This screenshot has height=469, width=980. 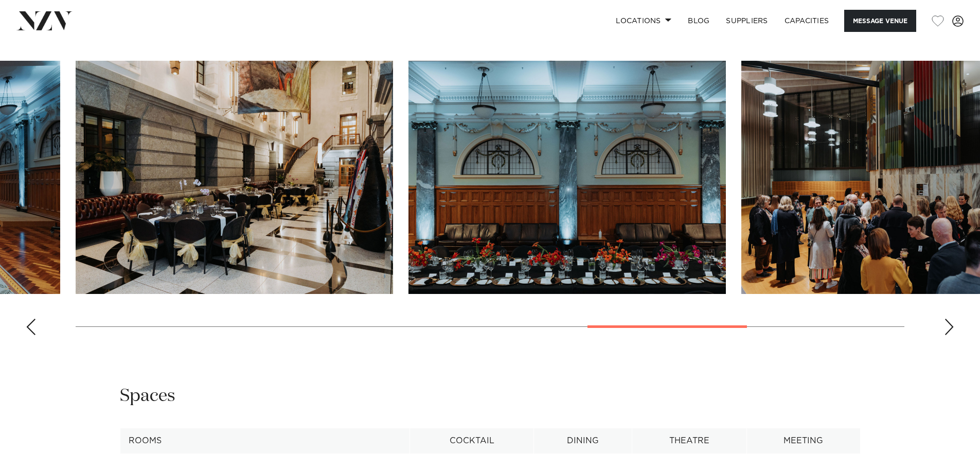 What do you see at coordinates (147, 396) in the screenshot?
I see `h2: Spaces` at bounding box center [147, 396].